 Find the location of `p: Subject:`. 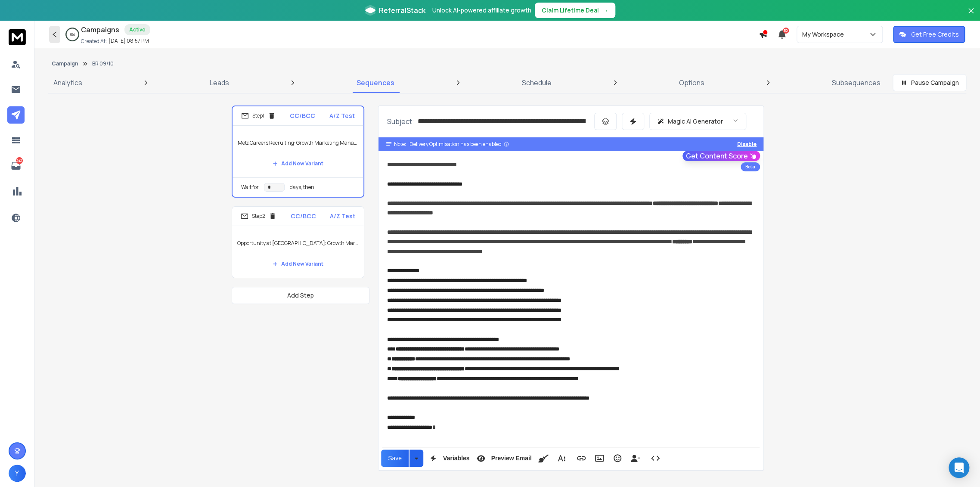

p: Subject: is located at coordinates (400, 122).